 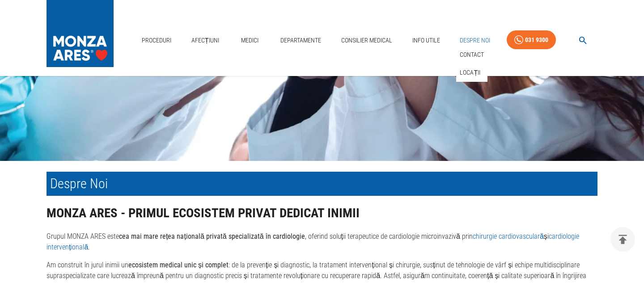 What do you see at coordinates (322, 184) in the screenshot?
I see `h1: Despre Noi` at bounding box center [322, 184].